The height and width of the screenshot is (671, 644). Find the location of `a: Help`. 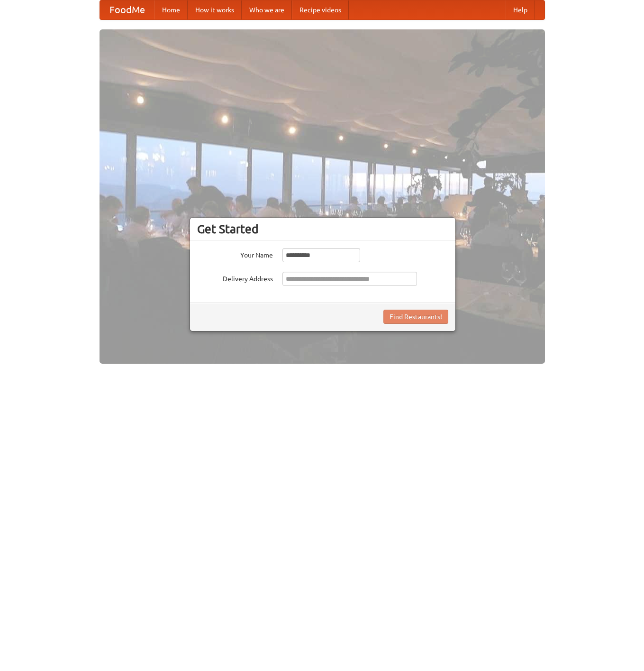

a: Help is located at coordinates (521, 10).